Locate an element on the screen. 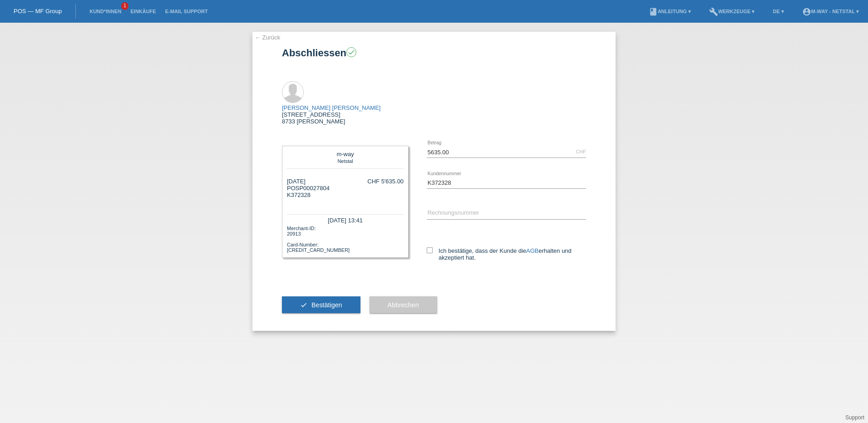  a: Support is located at coordinates (854, 418).